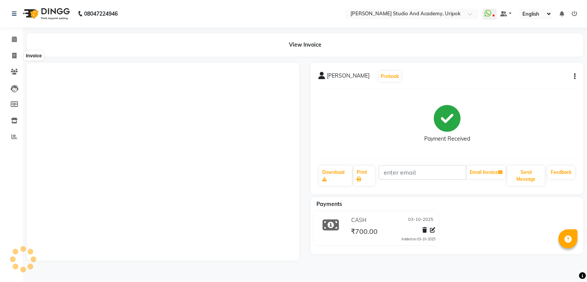 Image resolution: width=587 pixels, height=282 pixels. I want to click on a: Download, so click(335, 176).